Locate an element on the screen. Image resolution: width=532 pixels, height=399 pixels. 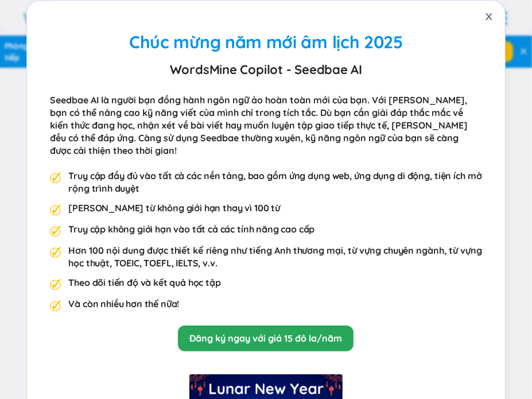
font: WordsMine Copilot - Seedbae AI is located at coordinates (266, 70).